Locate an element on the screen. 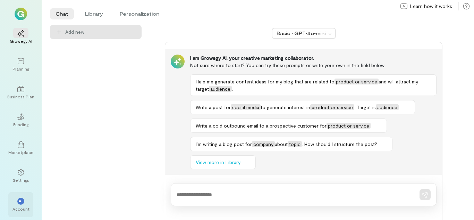  button: View more in Library is located at coordinates (223, 162).